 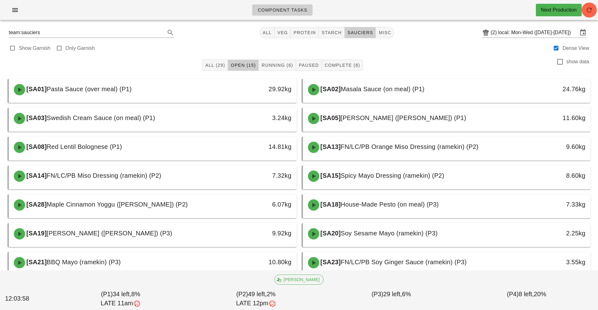 I want to click on button: Open (15), so click(x=243, y=65).